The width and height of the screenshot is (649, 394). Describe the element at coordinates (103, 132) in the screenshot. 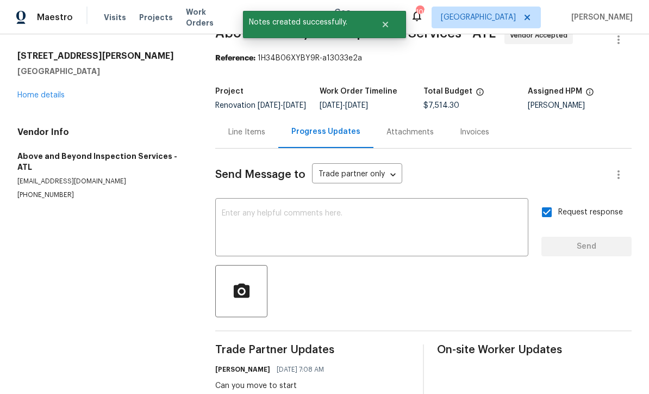

I see `h4: Vendor Info` at that location.